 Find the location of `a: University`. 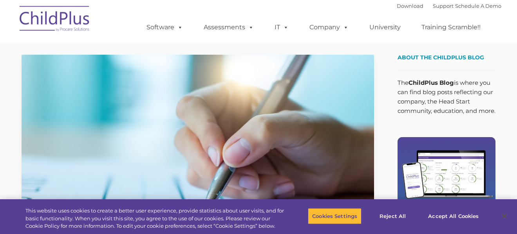

a: University is located at coordinates (385, 27).